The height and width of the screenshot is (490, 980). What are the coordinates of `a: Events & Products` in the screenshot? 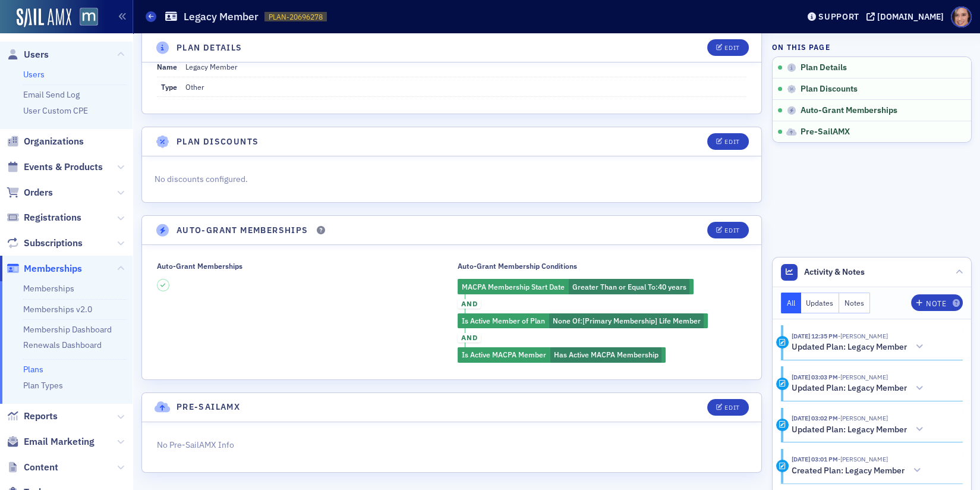 It's located at (54, 167).